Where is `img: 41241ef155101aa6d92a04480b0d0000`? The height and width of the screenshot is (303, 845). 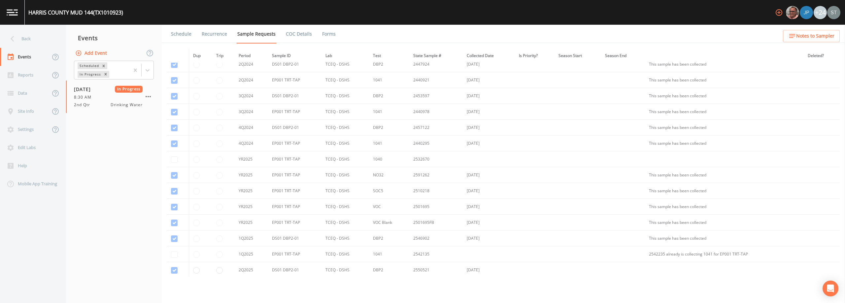 img: 41241ef155101aa6d92a04480b0d0000 is located at coordinates (807, 13).